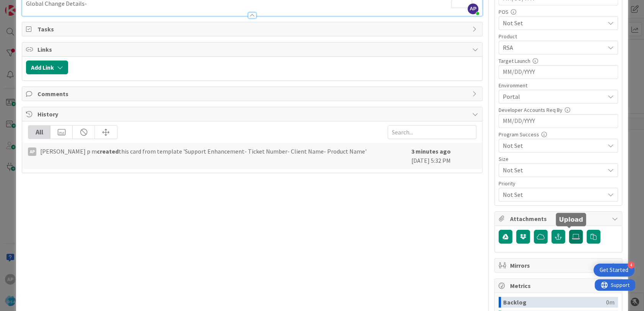  I want to click on button: Add Link, so click(47, 67).